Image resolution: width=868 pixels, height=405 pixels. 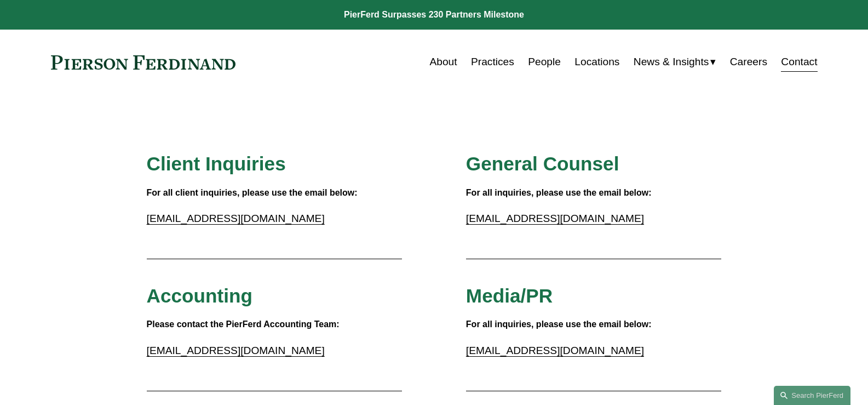 I want to click on a: People, so click(x=544, y=62).